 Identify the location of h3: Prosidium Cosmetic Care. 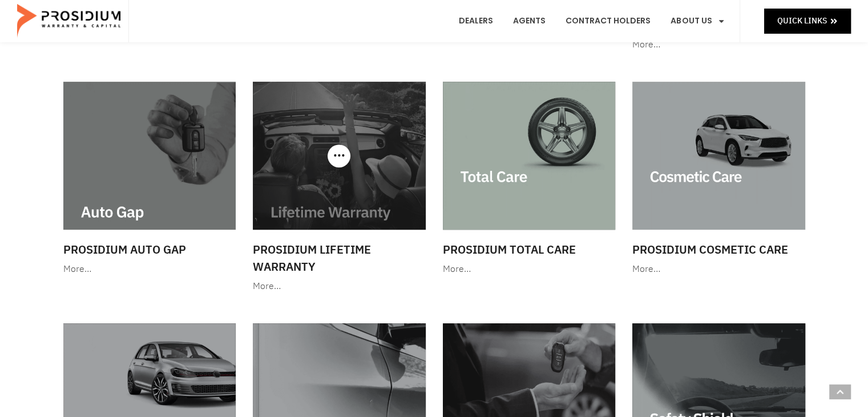
(719, 250).